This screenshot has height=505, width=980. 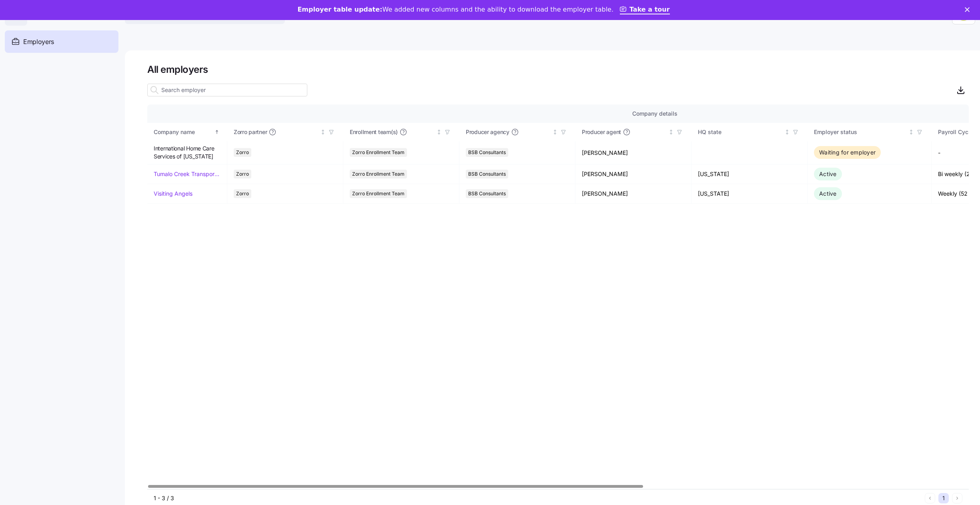 I want to click on b: Employer table update:, so click(x=340, y=10).